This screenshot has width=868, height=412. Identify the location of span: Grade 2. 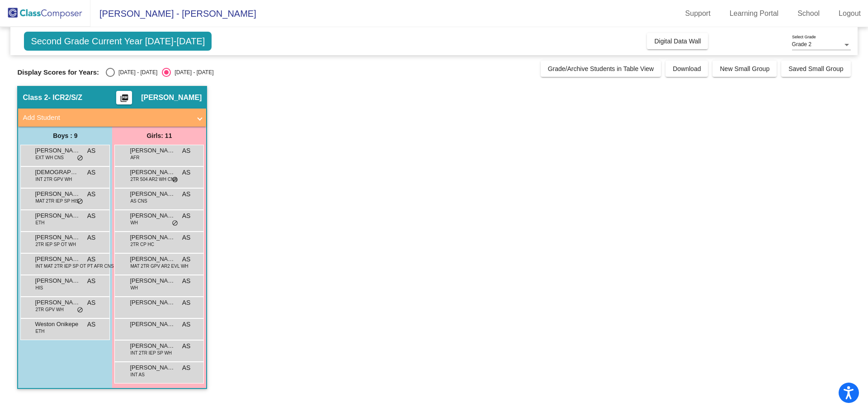
(801, 44).